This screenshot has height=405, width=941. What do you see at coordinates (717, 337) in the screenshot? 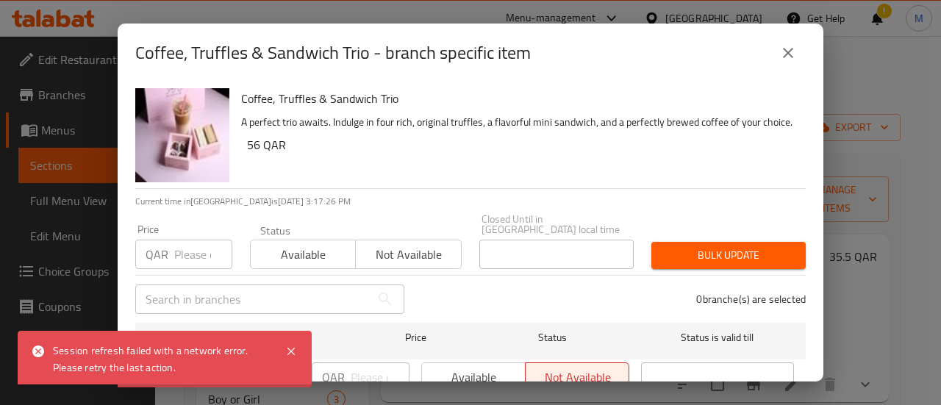
I see `span: Status is valid till` at bounding box center [717, 337].